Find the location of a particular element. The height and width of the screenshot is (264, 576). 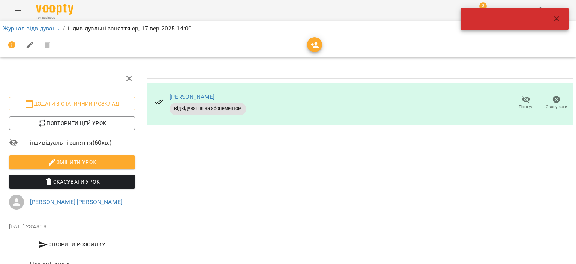

span: Додати в статичний розклад is located at coordinates (72, 104).